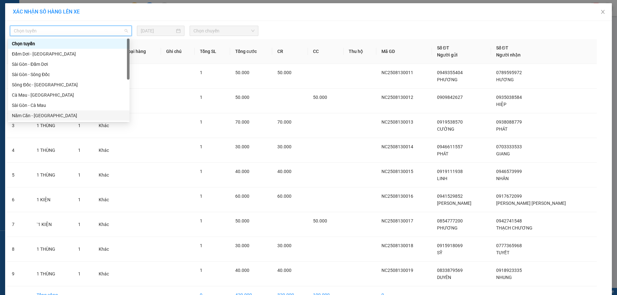 This screenshot has height=295, width=617. What do you see at coordinates (397, 196) in the screenshot?
I see `span: NC2508130016` at bounding box center [397, 196].